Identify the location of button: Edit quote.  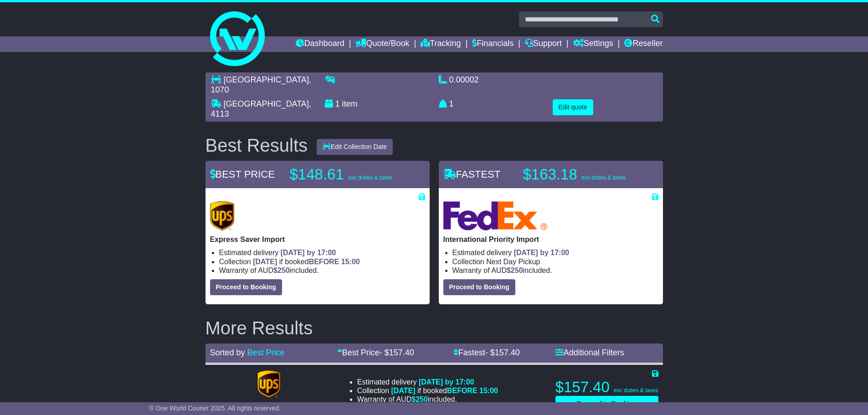
(573, 107).